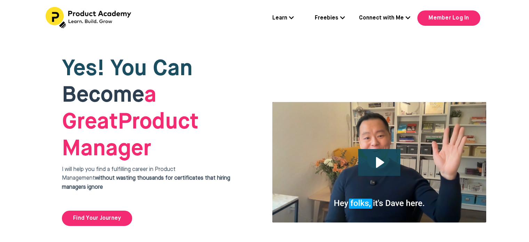  Describe the element at coordinates (283, 18) in the screenshot. I see `a: Learn` at that location.